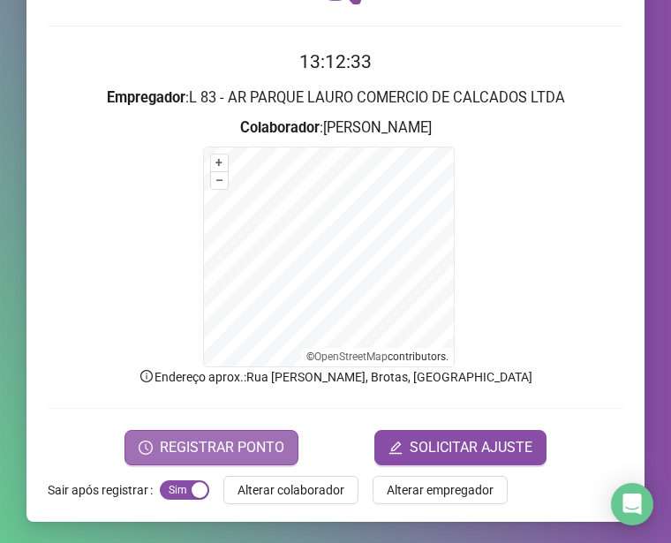 The image size is (671, 543). Describe the element at coordinates (336, 98) in the screenshot. I see `h3: : L 83 - AR PARQUE LAURO COMERCIO DE CALCADOS LTDA` at that location.